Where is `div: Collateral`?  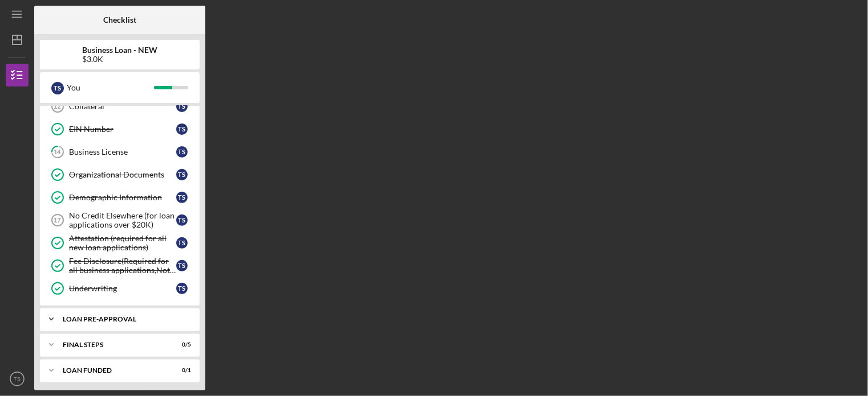 div: Collateral is located at coordinates (123, 107).